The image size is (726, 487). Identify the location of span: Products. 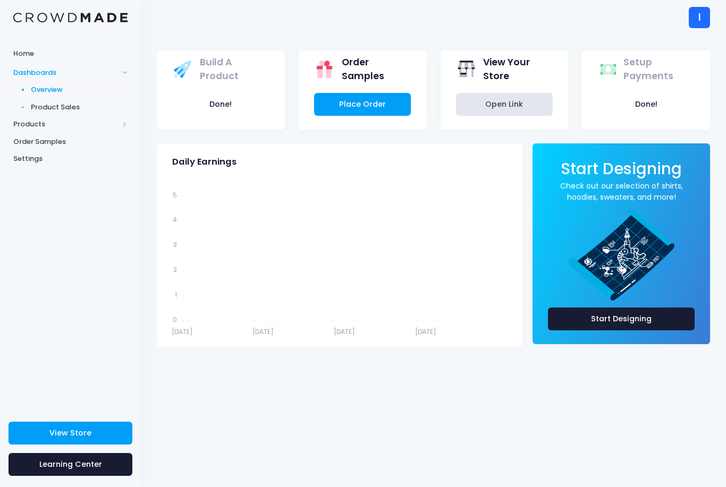
(66, 124).